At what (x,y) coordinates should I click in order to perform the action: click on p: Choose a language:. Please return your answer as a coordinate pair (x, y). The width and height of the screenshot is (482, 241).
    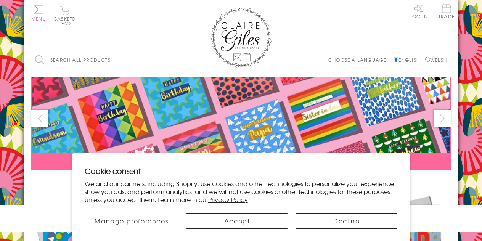
    Looking at the image, I should click on (360, 60).